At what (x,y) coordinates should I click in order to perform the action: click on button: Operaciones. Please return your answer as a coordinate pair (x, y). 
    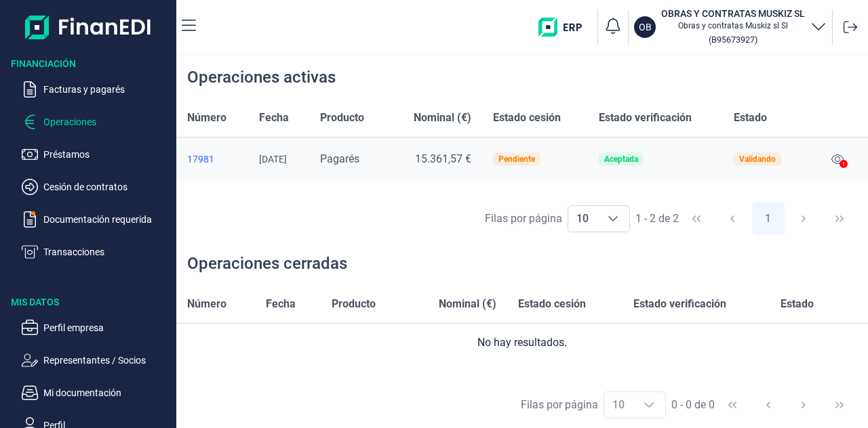
    Looking at the image, I should click on (97, 122).